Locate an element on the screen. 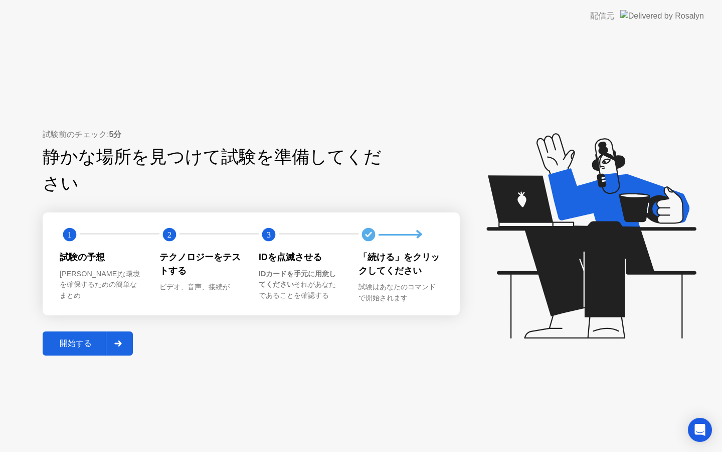 The image size is (722, 452). div: IDを点滅させる is located at coordinates (301, 257).